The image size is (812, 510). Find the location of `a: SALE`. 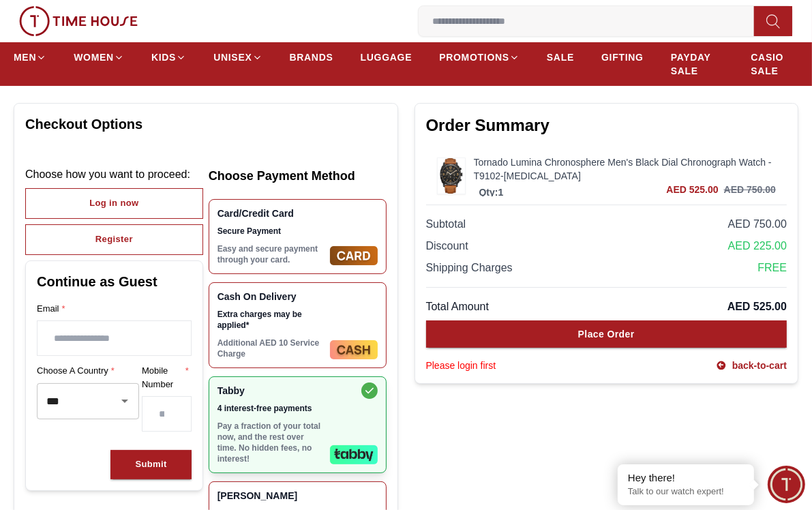

a: SALE is located at coordinates (561, 57).